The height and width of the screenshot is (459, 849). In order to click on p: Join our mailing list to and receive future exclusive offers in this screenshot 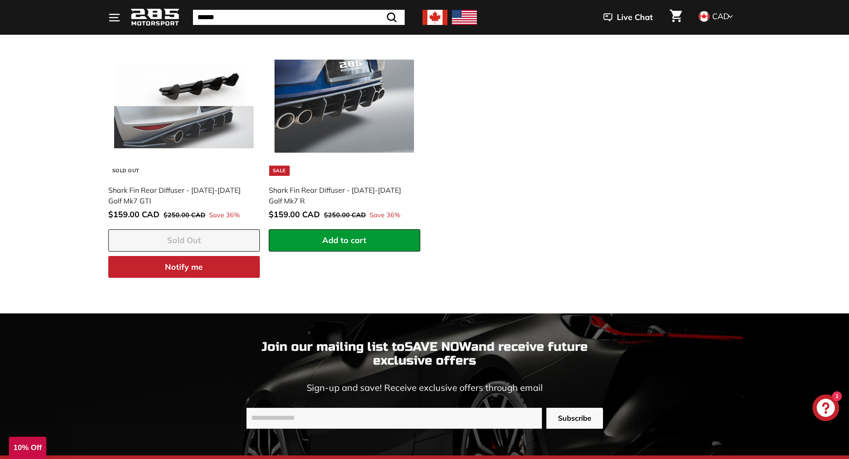, I will do `click(425, 354)`.